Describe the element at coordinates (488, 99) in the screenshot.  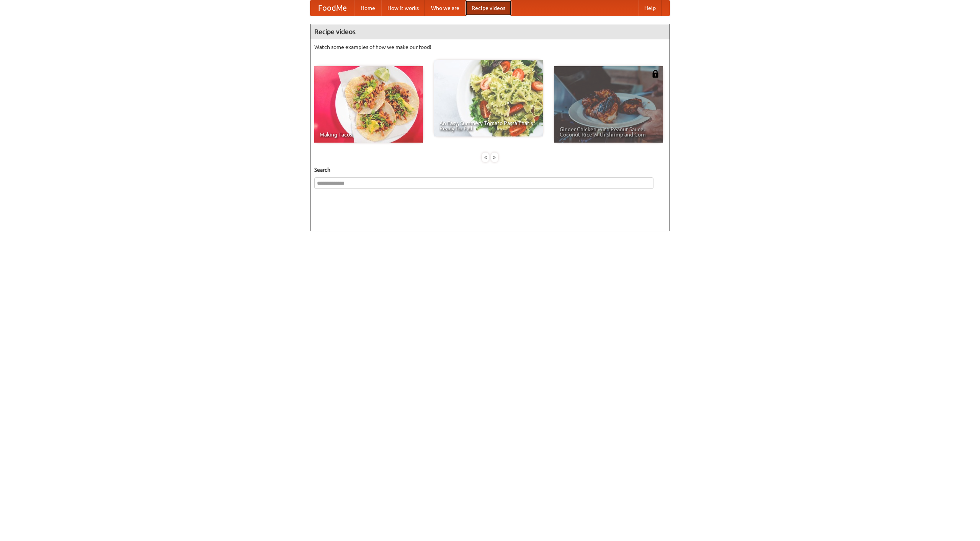
I see `a: An Easy, Summery Tomato Pasta That's Ready for Fall` at that location.